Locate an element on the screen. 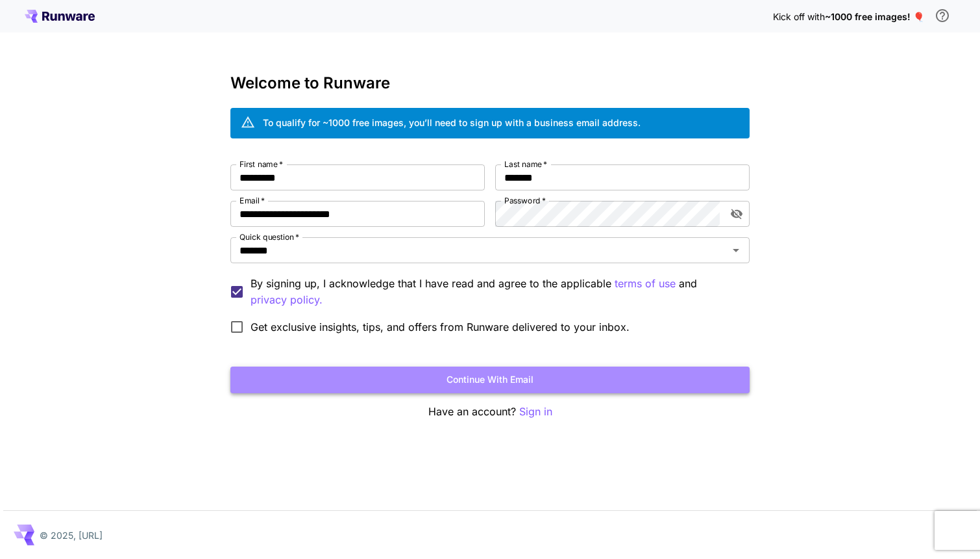 The image size is (980, 559). button: In order to qualify for free credit, you need to sign up with a business email address and click ... is located at coordinates (942, 16).